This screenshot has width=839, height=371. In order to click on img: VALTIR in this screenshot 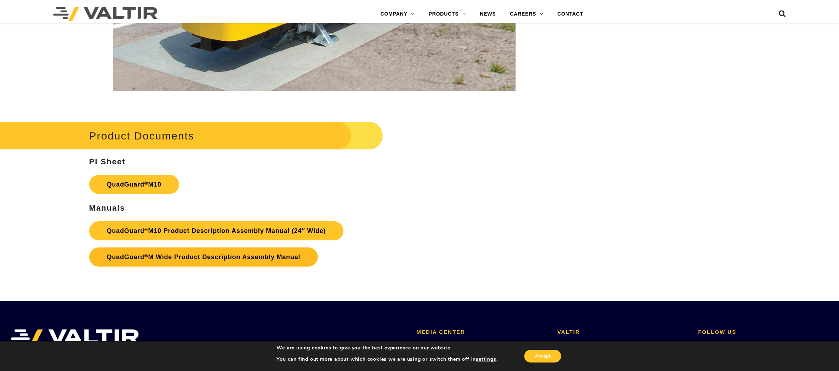, I will do `click(75, 338)`.